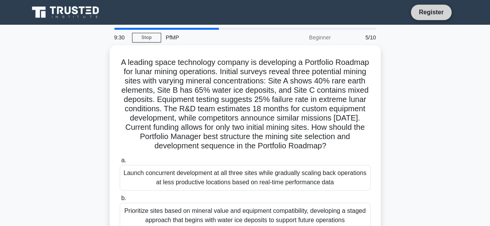 The image size is (490, 226). What do you see at coordinates (146, 38) in the screenshot?
I see `a: Stop` at bounding box center [146, 38].